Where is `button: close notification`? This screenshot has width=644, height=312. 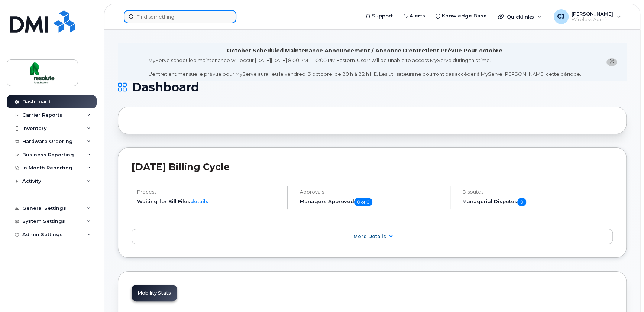 button: close notification is located at coordinates (611, 62).